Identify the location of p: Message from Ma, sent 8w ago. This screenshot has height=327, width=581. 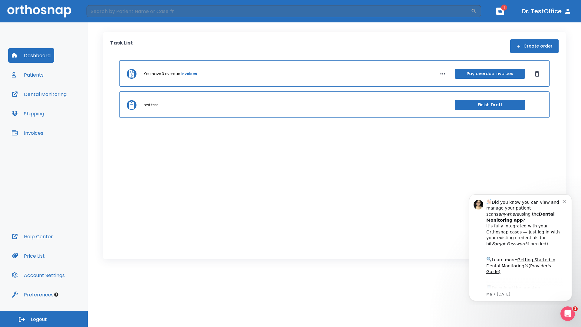
(64, 105).